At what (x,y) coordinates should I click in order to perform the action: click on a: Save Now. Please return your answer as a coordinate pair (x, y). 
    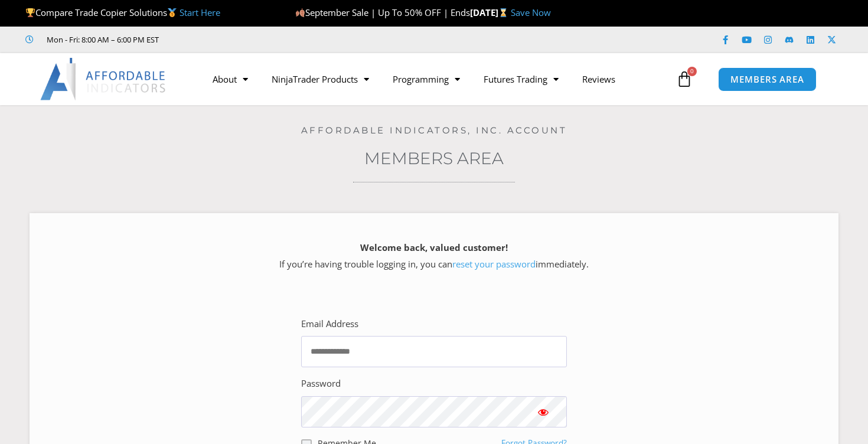
    Looking at the image, I should click on (531, 12).